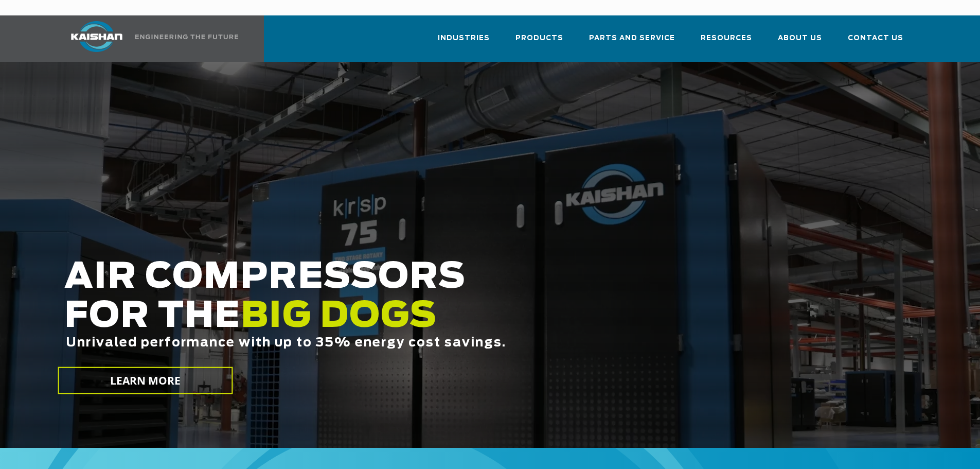 This screenshot has height=469, width=980. Describe the element at coordinates (419, 319) in the screenshot. I see `h2: AIR COMPRESSORS FOR THE` at that location.